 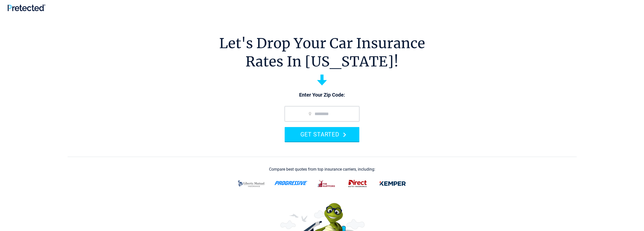 What do you see at coordinates (322, 95) in the screenshot?
I see `p: Enter Your Zip Code:` at bounding box center [322, 95].